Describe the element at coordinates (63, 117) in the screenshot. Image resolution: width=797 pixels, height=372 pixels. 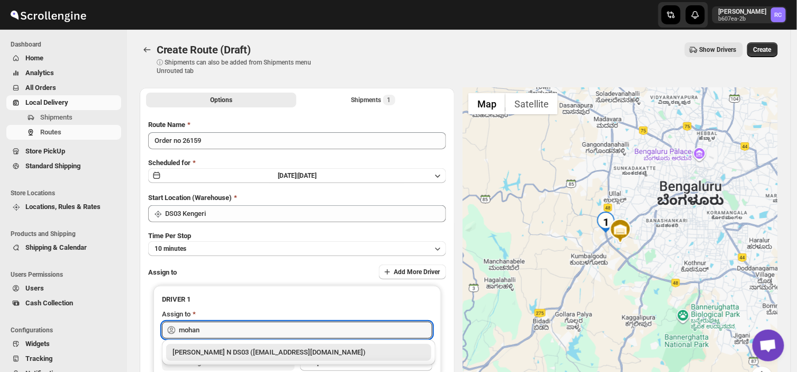
I see `button: Shipments` at that location.